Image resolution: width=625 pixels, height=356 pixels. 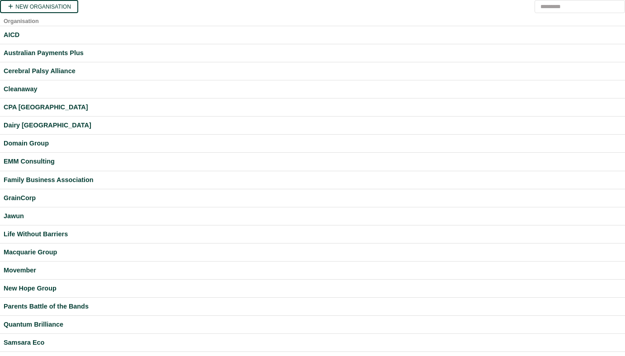 I want to click on a: GrainCorp, so click(x=313, y=198).